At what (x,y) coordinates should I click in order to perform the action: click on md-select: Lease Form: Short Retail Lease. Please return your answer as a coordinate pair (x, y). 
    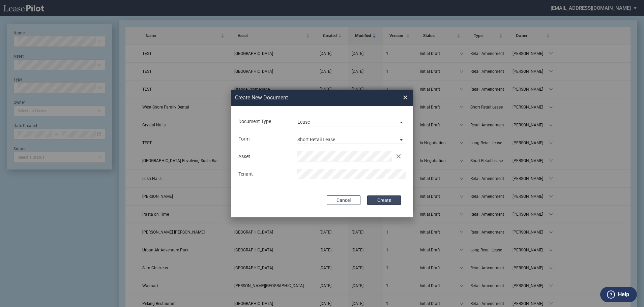
    Looking at the image, I should click on (351, 139).